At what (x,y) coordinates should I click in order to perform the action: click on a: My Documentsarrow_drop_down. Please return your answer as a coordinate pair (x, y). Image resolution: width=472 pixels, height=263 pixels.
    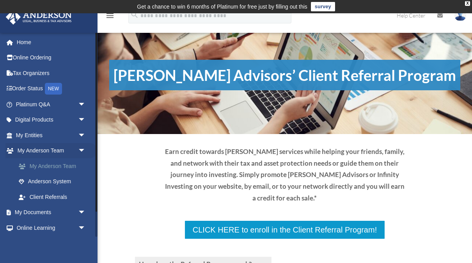
    Looking at the image, I should click on (52, 212).